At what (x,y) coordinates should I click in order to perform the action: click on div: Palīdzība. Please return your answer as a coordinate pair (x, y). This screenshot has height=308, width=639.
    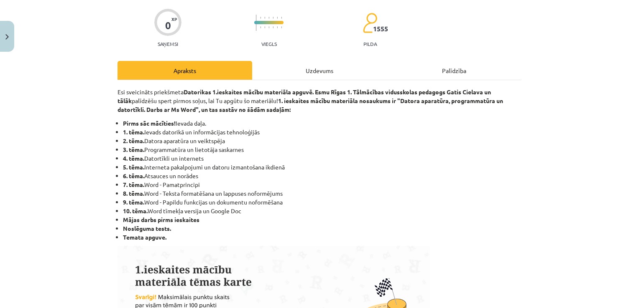
    Looking at the image, I should click on (454, 70).